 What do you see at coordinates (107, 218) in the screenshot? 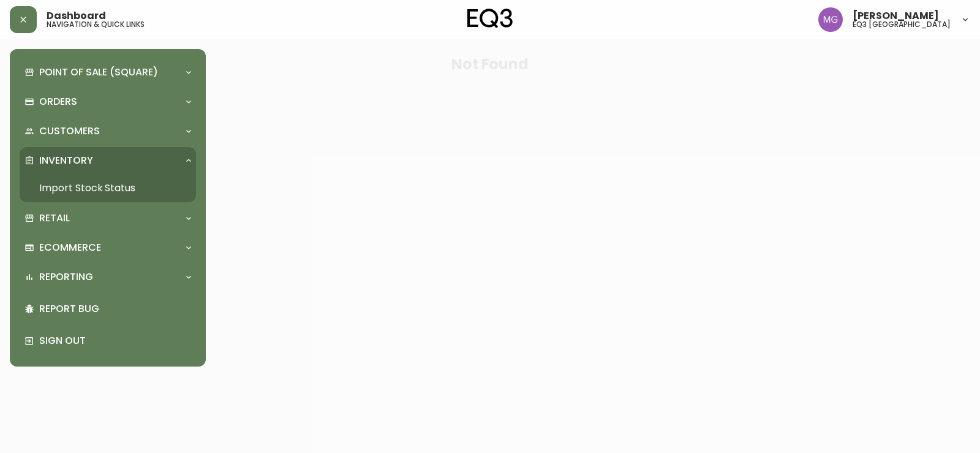
I see `div: Retail` at bounding box center [107, 218].